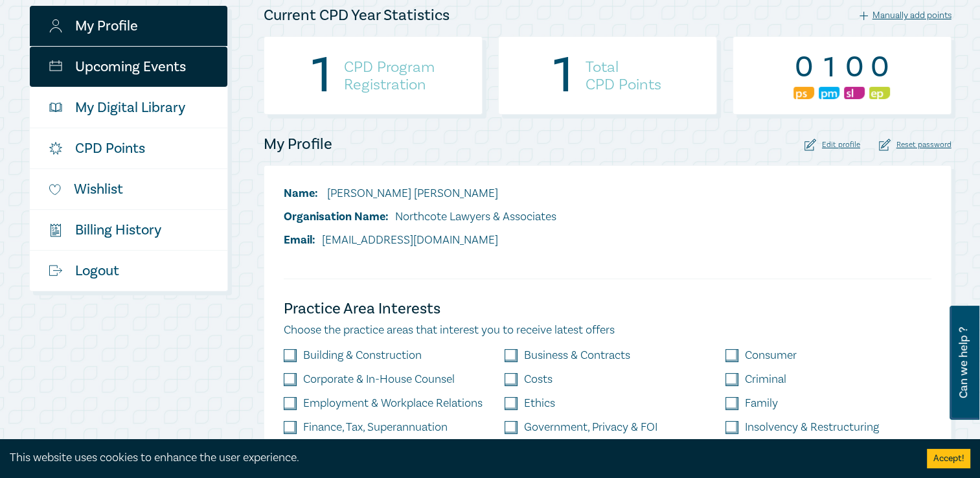 This screenshot has height=478, width=980. Describe the element at coordinates (128, 108) in the screenshot. I see `a: My Digital Library` at that location.